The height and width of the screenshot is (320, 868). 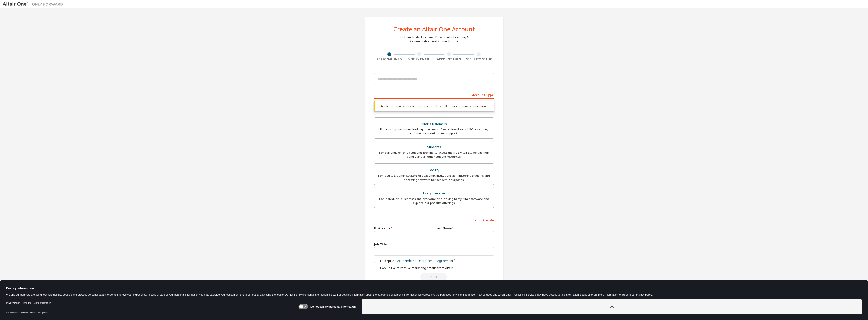 I want to click on label: I would like to receive marketing emails from Altair, so click(x=413, y=268).